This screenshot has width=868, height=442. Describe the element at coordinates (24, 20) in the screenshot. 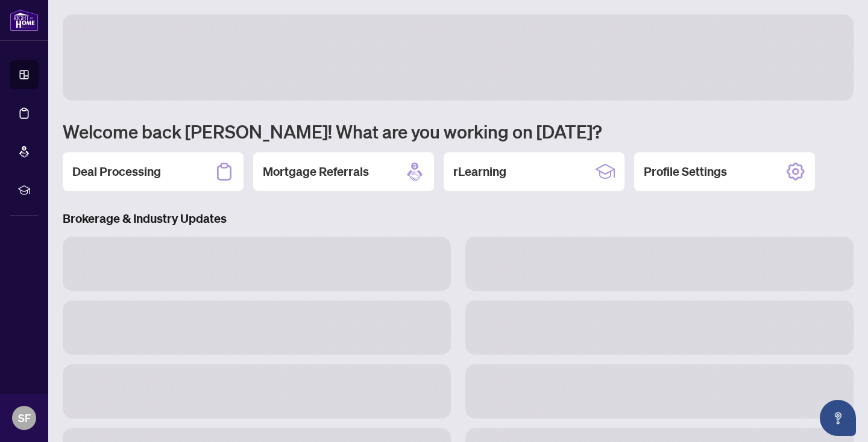

I see `img: logo` at that location.